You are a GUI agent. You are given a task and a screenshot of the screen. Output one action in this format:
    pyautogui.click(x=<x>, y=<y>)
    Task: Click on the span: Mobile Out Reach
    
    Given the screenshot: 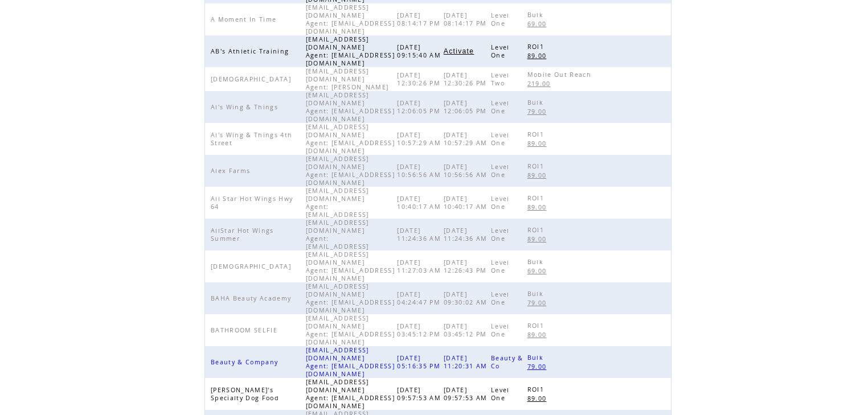 What is the action you would take?
    pyautogui.click(x=560, y=74)
    